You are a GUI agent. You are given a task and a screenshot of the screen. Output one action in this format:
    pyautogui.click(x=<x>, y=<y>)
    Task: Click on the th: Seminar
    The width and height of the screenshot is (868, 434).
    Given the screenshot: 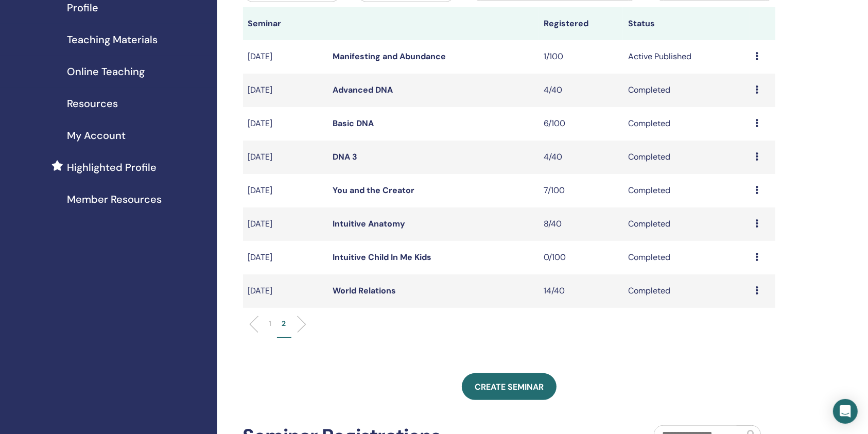 What is the action you would take?
    pyautogui.click(x=285, y=24)
    